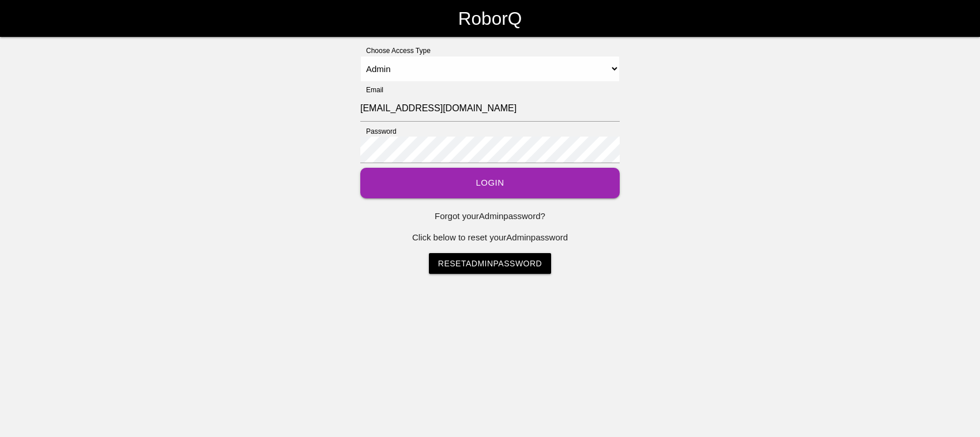 This screenshot has width=980, height=437. I want to click on p: Forgot your Admin password?, so click(490, 216).